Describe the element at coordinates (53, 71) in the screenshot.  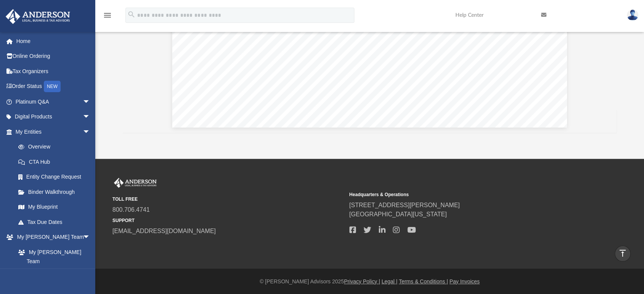
I see `a: Tax Organizers` at that location.